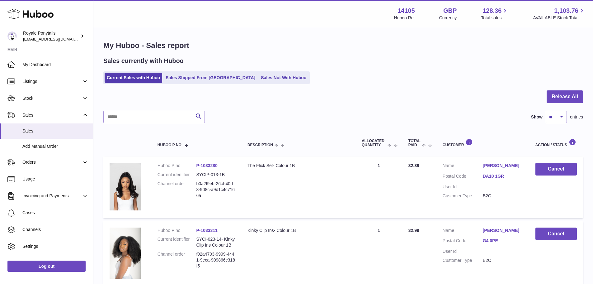 The image size is (593, 284). I want to click on a: Current Sales with Huboo, so click(133, 78).